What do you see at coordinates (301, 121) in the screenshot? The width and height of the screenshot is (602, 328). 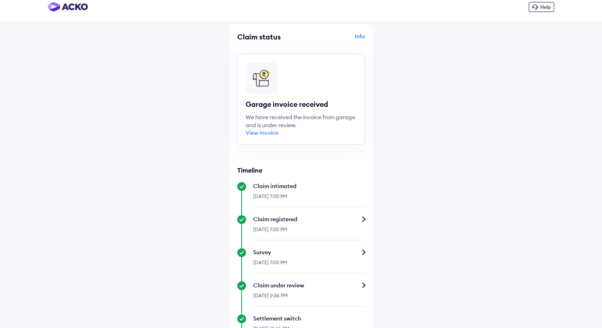 I see `div: We have received the invoice from garage and is under review.` at bounding box center [301, 121].